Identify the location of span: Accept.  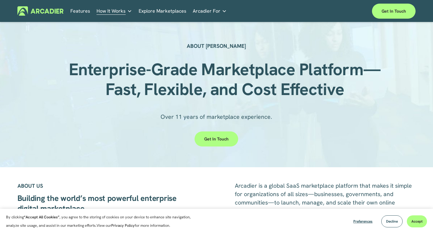
(417, 221).